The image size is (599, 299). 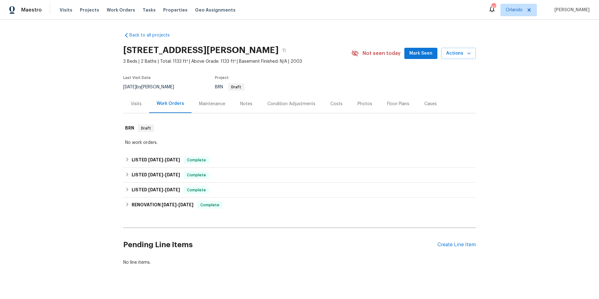 What do you see at coordinates (121, 10) in the screenshot?
I see `span: Work Orders` at bounding box center [121, 10].